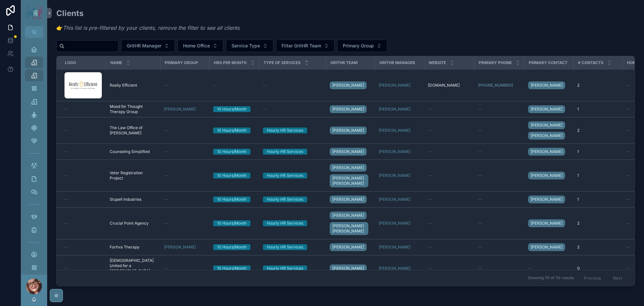 The image size is (644, 306). I want to click on div: 10 Hours/Month, so click(232, 131).